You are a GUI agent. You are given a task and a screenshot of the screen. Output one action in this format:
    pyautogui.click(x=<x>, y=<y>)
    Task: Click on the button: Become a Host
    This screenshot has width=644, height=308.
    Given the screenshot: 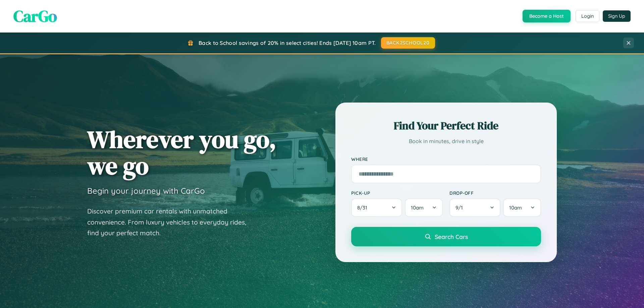 What is the action you would take?
    pyautogui.click(x=546, y=16)
    